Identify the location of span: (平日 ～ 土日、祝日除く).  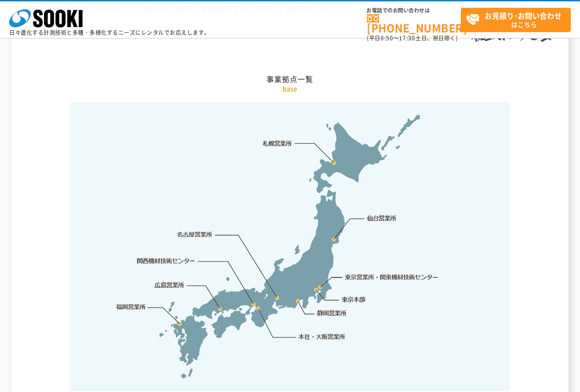
(412, 38).